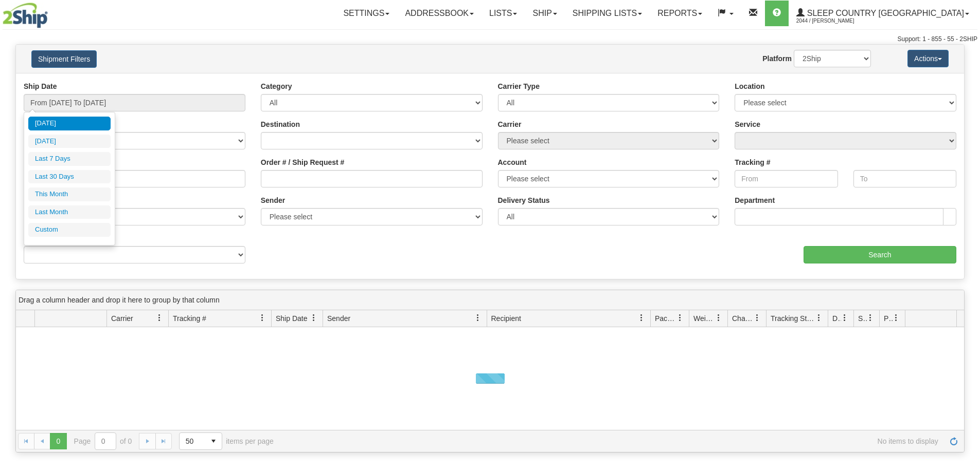 The image size is (980, 472). What do you see at coordinates (524, 200) in the screenshot?
I see `label: Delivery Status` at bounding box center [524, 200].